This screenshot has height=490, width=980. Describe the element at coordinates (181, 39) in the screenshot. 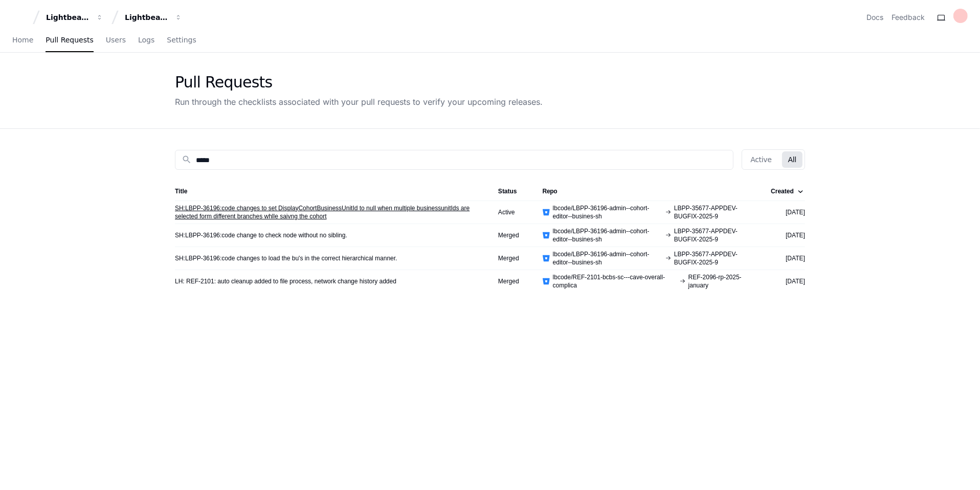

I see `span: Settings` at that location.